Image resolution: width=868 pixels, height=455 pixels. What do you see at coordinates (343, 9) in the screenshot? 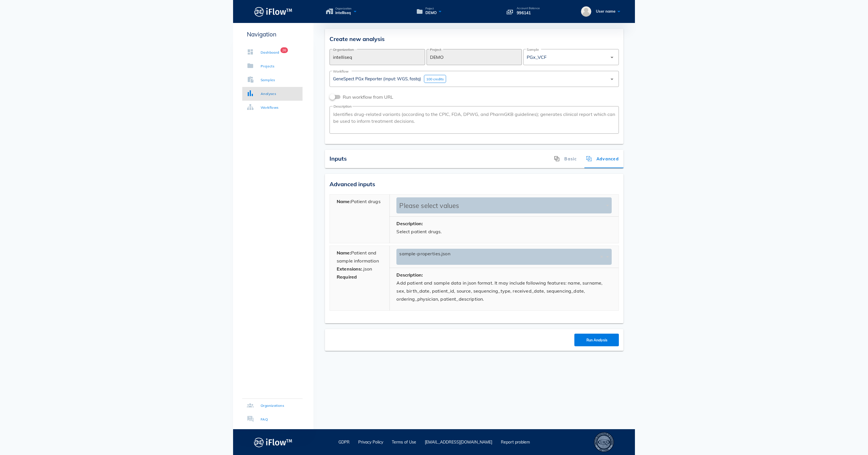
I see `span: Organization` at bounding box center [343, 9].